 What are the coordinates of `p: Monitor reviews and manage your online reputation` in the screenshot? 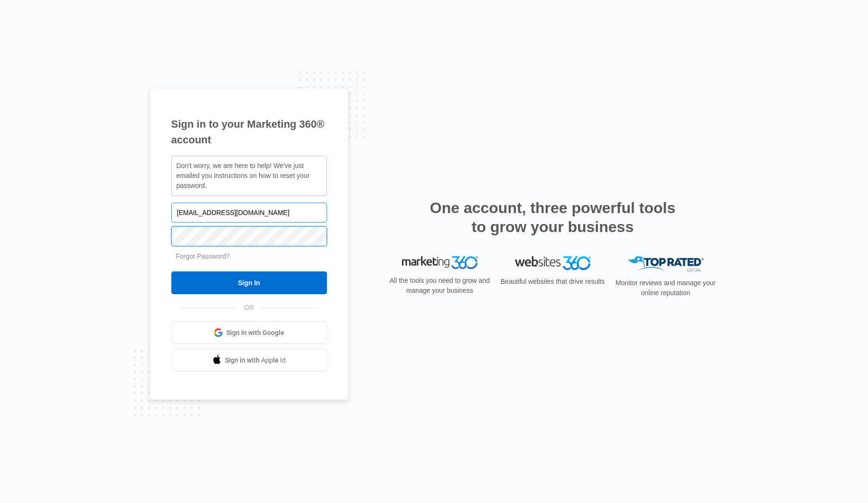 It's located at (666, 288).